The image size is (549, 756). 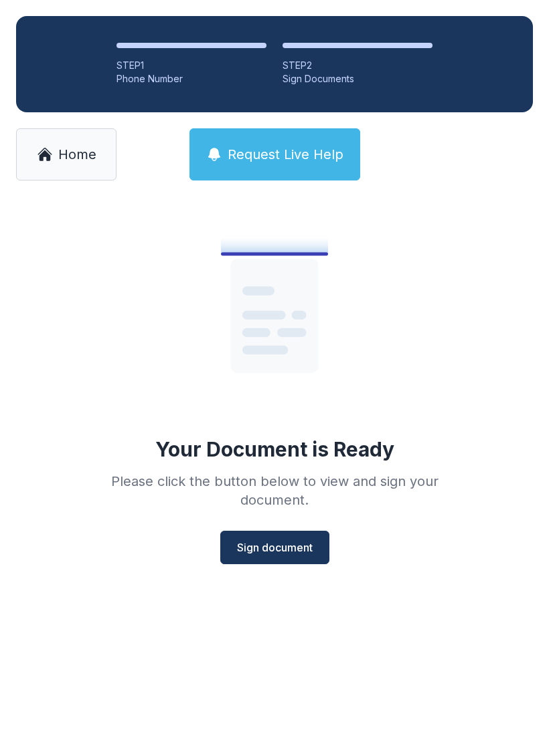 What do you see at coordinates (191, 65) in the screenshot?
I see `div: STEP 1` at bounding box center [191, 65].